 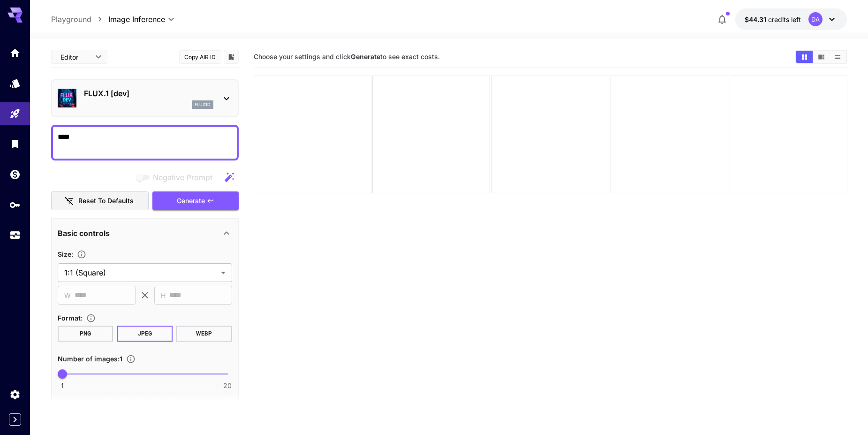 I want to click on button: Show media in grid view, so click(x=804, y=57).